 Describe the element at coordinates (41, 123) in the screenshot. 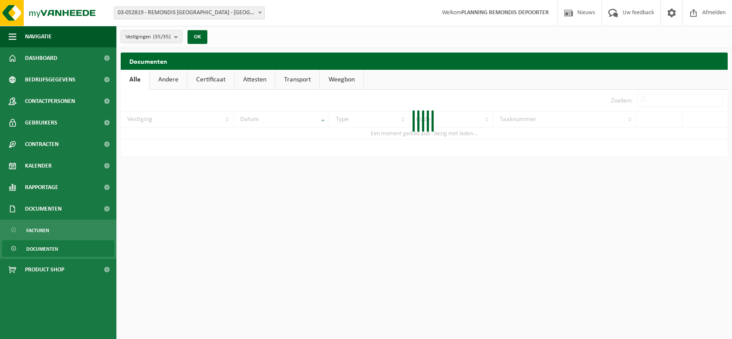

I see `span: Gebruikers` at that location.